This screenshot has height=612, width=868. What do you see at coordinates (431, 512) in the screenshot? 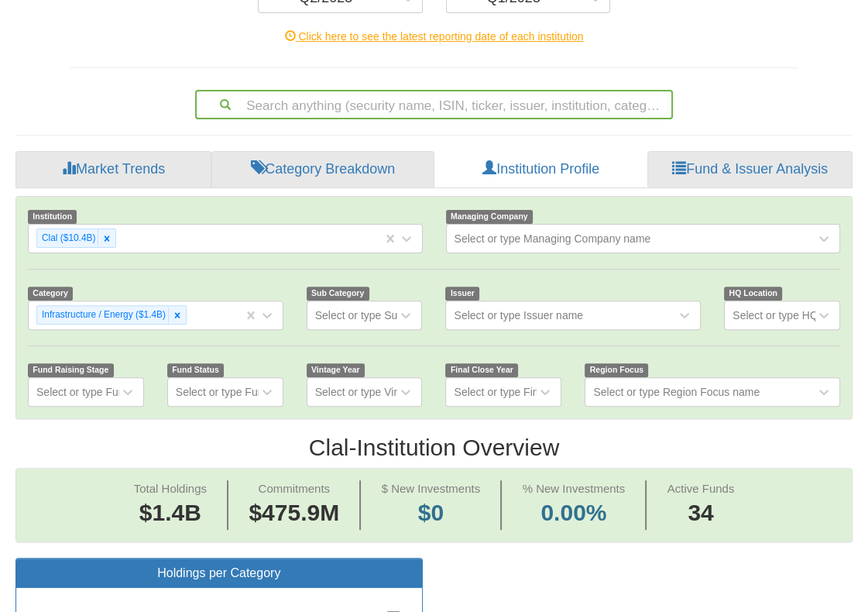
I see `span: $0` at bounding box center [431, 512].